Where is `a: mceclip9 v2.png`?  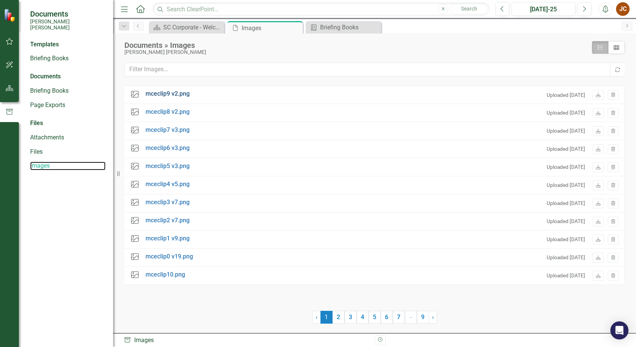 a: mceclip9 v2.png is located at coordinates (167, 94).